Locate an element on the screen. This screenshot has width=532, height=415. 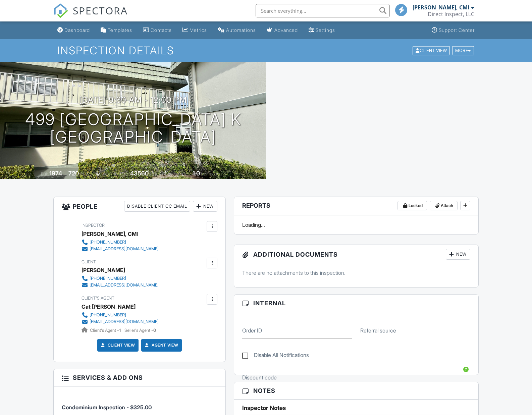
strong: 0 is located at coordinates (154, 330).